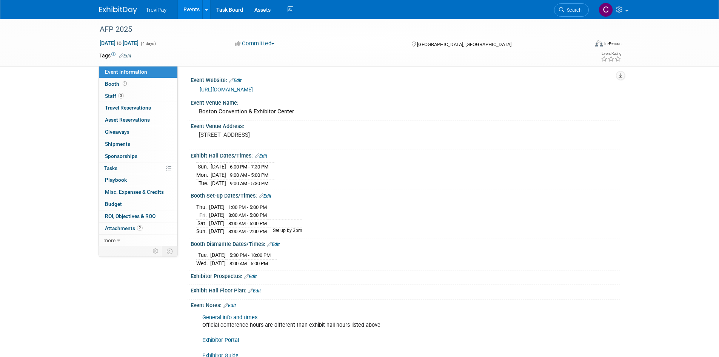 The width and height of the screenshot is (719, 357). I want to click on div: Exhibitor Prospectus:, so click(405, 275).